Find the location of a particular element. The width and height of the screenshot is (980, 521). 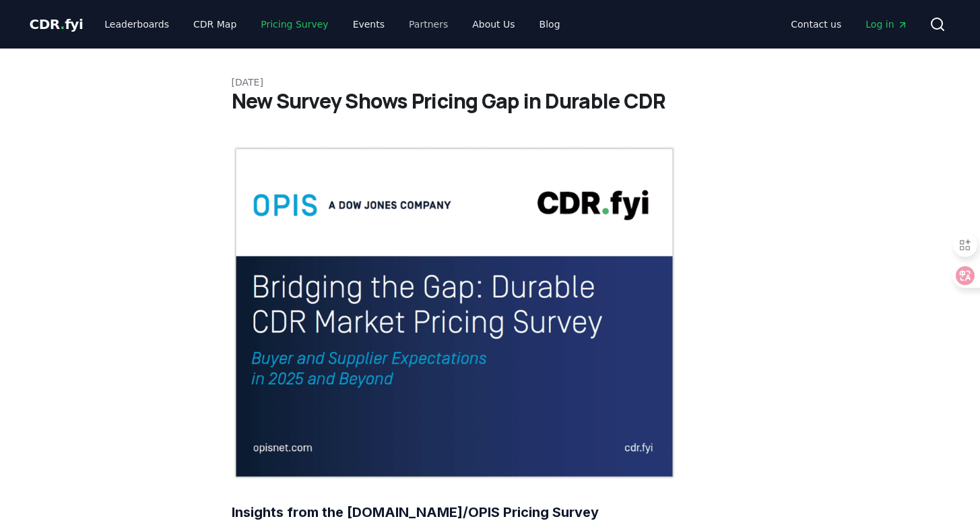

a: Partners is located at coordinates (429, 24).